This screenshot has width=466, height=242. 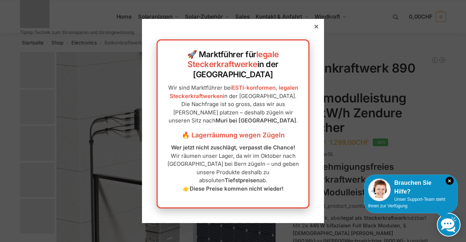 I want to click on img: Customer service, so click(x=379, y=190).